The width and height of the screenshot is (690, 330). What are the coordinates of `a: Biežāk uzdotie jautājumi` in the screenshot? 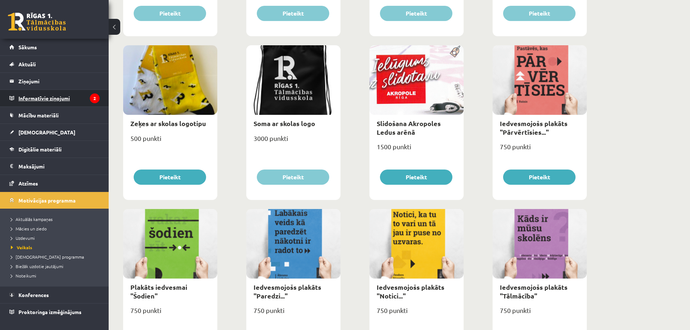 It's located at (56, 266).